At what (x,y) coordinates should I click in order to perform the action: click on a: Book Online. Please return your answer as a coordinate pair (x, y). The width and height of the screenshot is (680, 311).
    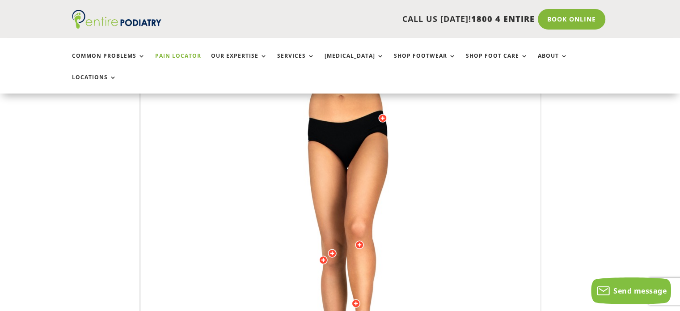
    Looking at the image, I should click on (571, 19).